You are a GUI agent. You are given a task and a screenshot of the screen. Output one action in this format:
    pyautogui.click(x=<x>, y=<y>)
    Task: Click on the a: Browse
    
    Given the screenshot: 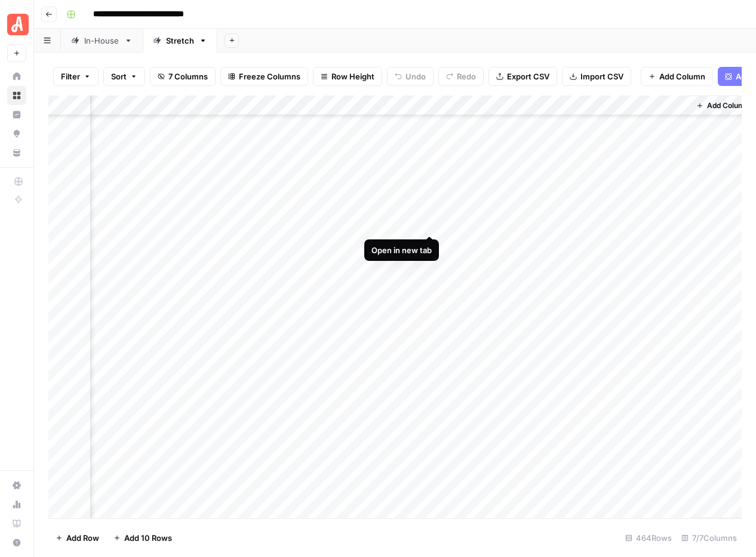 What is the action you would take?
    pyautogui.click(x=16, y=96)
    